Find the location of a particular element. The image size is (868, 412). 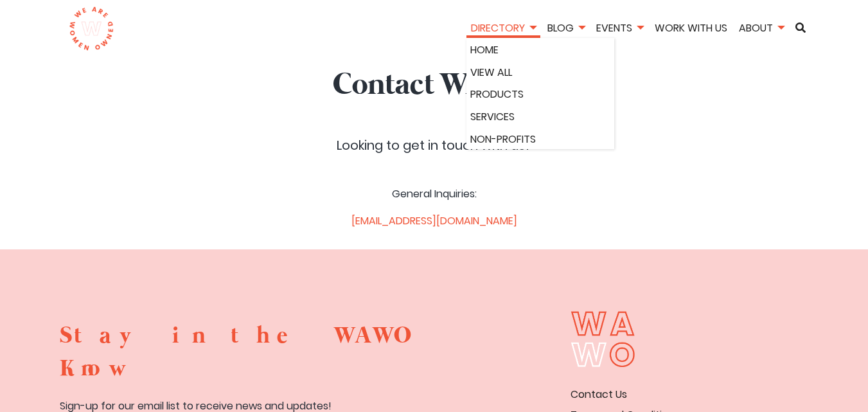

a: Contact Us is located at coordinates (598, 394).